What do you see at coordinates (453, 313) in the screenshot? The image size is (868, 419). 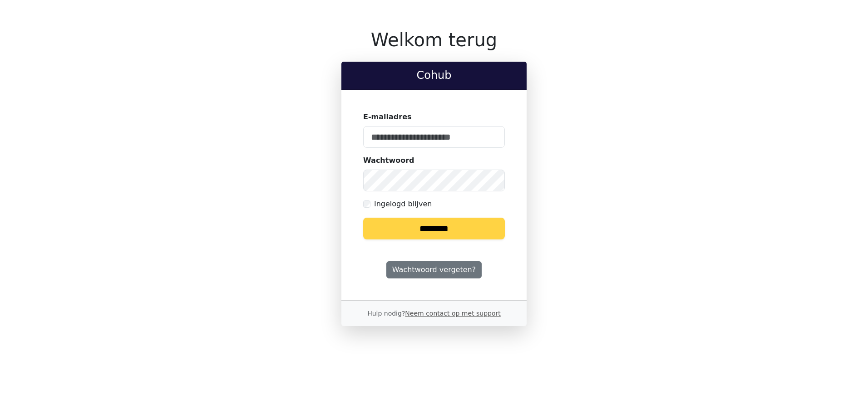 I see `a: Neem contact op met support` at bounding box center [453, 313].